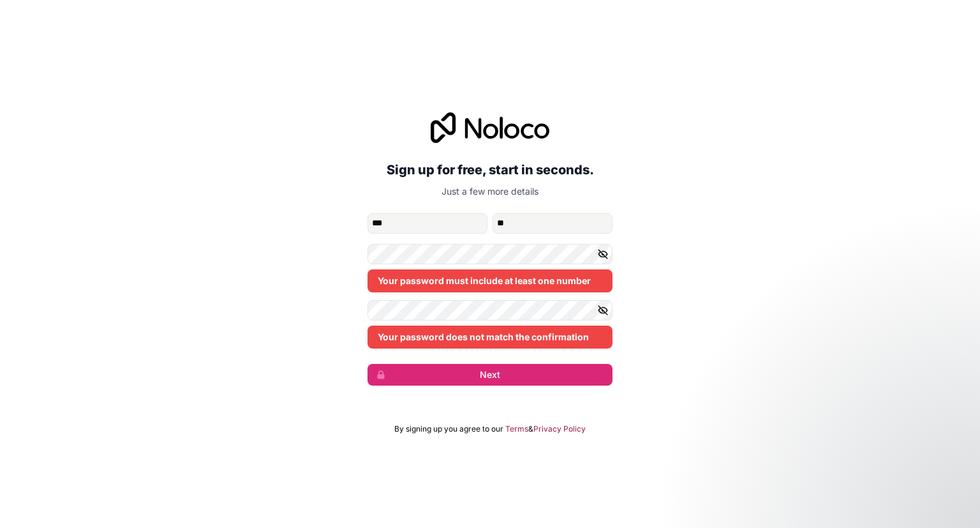 The width and height of the screenshot is (980, 528). Describe the element at coordinates (490, 254) in the screenshot. I see `input: Password` at that location.